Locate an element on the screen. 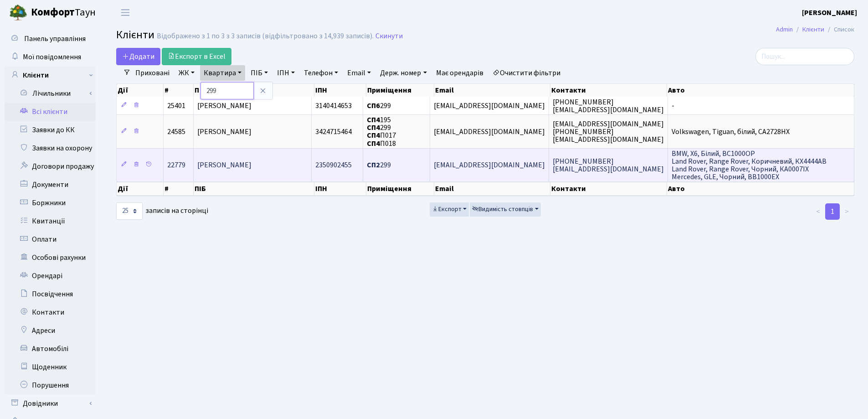 The height and width of the screenshot is (419, 868). a: ПІБ is located at coordinates (260, 73).